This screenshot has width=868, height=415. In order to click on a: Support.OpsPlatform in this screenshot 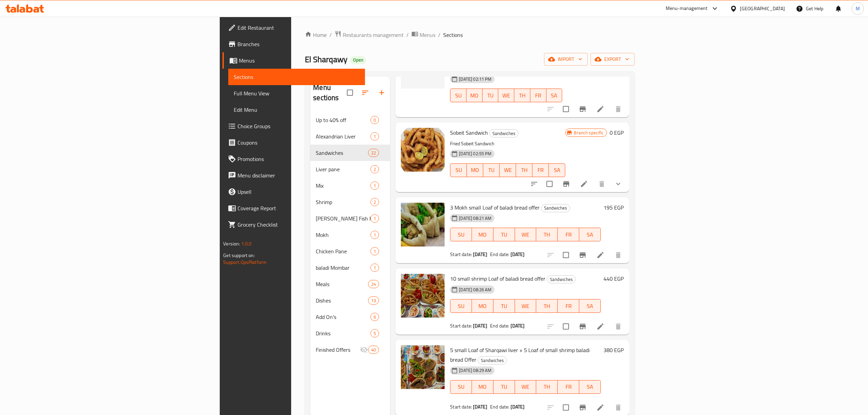, I will do `click(245, 262)`.